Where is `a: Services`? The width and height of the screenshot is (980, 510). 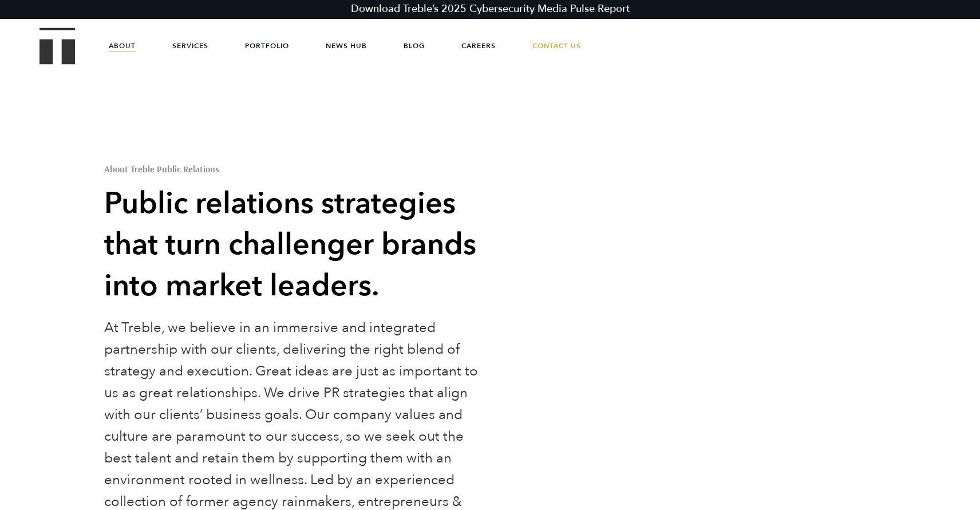
a: Services is located at coordinates (190, 45).